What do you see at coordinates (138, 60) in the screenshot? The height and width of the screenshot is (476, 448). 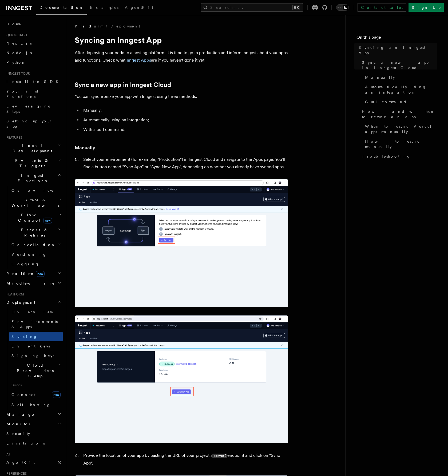 I see `a: Inngest Apps` at bounding box center [138, 60].